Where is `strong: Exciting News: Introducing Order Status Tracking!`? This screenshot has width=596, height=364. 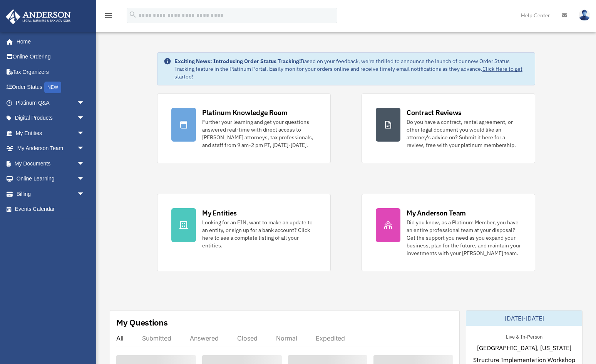 strong: Exciting News: Introducing Order Status Tracking! is located at coordinates (238, 61).